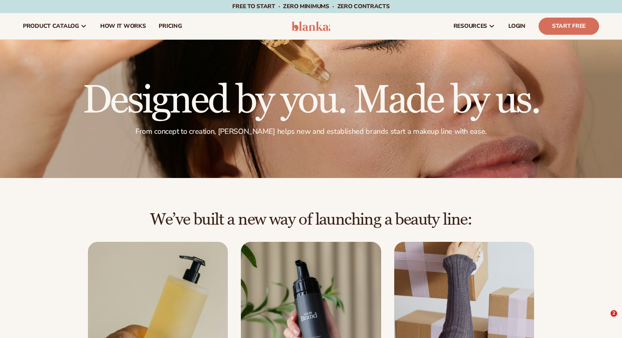 The width and height of the screenshot is (622, 338). Describe the element at coordinates (311, 6) in the screenshot. I see `span: Free to start · ZERO minimums · ZERO contracts` at that location.